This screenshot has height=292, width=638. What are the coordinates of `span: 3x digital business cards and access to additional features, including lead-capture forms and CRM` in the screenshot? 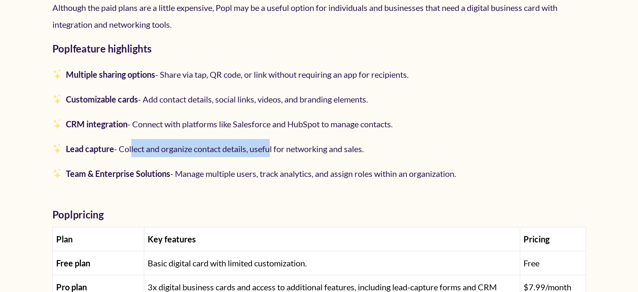 It's located at (322, 287).